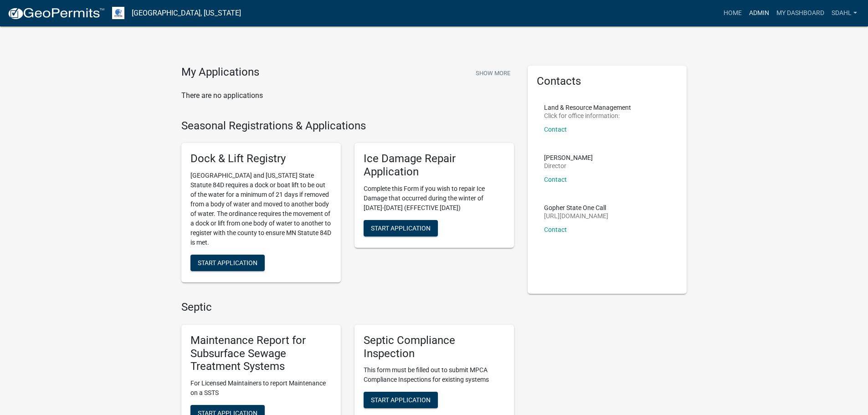  Describe the element at coordinates (434, 347) in the screenshot. I see `h5: Septic Compliance Inspection` at that location.